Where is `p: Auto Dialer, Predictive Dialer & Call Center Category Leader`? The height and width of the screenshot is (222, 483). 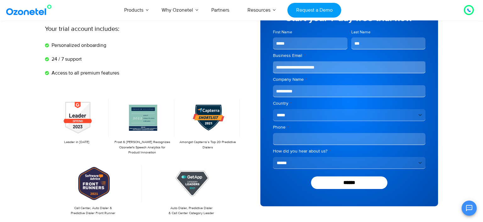 p: Auto Dialer, Predictive Dialer & Call Center Category Leader is located at coordinates (191, 210).